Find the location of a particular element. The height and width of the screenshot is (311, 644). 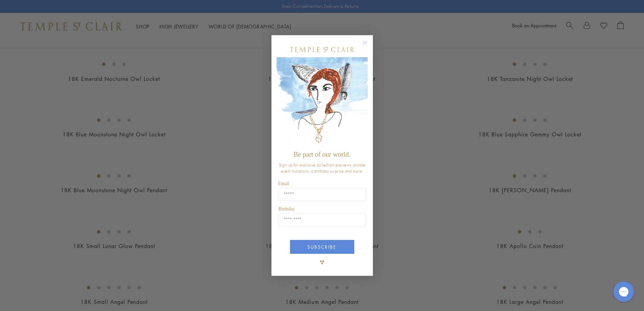

button: SUBSCRIBE is located at coordinates (322, 246).